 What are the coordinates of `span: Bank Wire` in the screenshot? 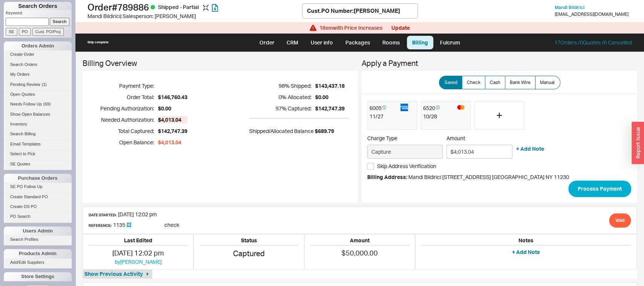 It's located at (520, 83).